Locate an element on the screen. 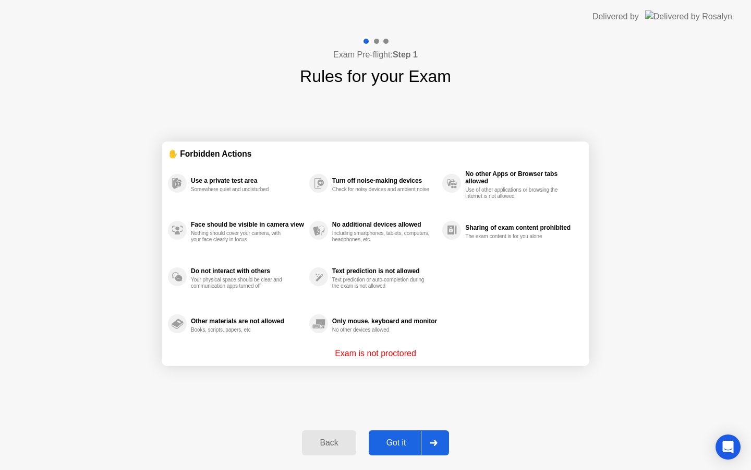  button: Back is located at coordinates (329, 442).